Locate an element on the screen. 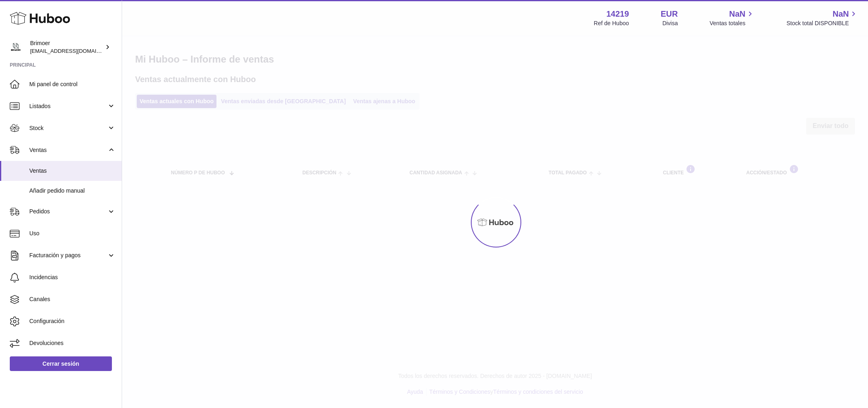  span: Incidencias is located at coordinates (72, 277).